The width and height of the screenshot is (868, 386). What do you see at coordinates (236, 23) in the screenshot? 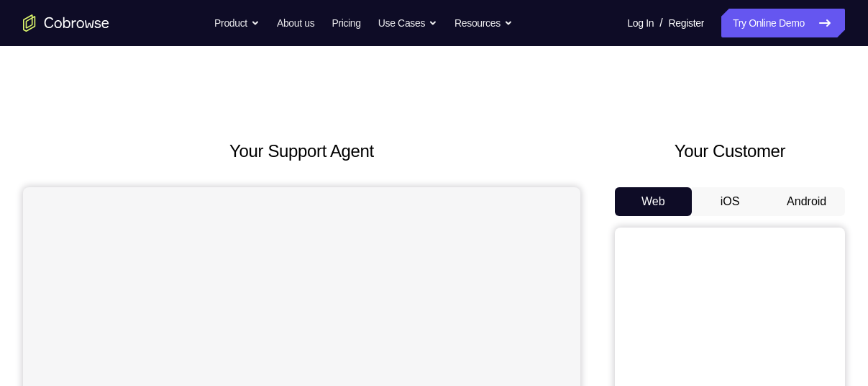
I see `button: Product` at bounding box center [236, 23].